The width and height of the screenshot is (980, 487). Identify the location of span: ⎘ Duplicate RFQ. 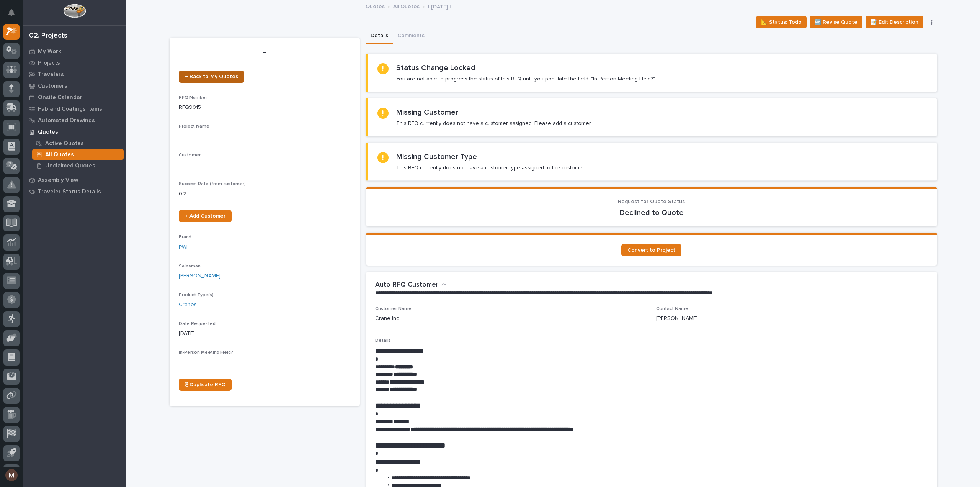
(205, 384).